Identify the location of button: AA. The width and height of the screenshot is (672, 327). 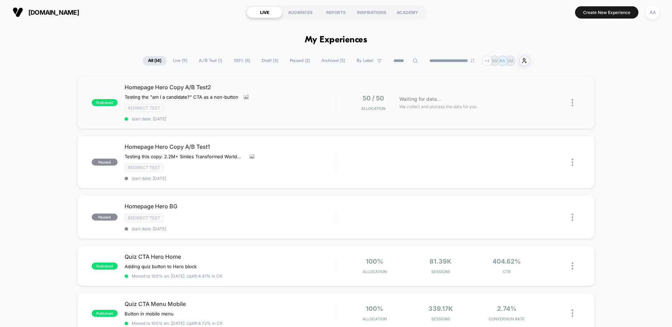
(653, 12).